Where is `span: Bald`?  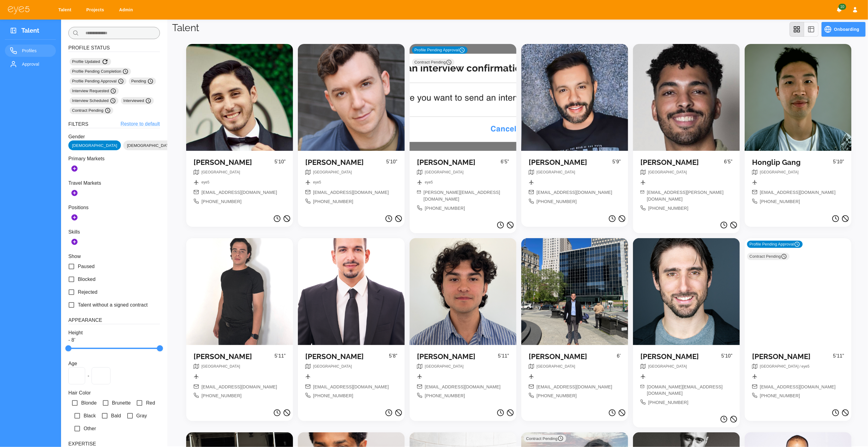
span: Bald is located at coordinates (116, 416).